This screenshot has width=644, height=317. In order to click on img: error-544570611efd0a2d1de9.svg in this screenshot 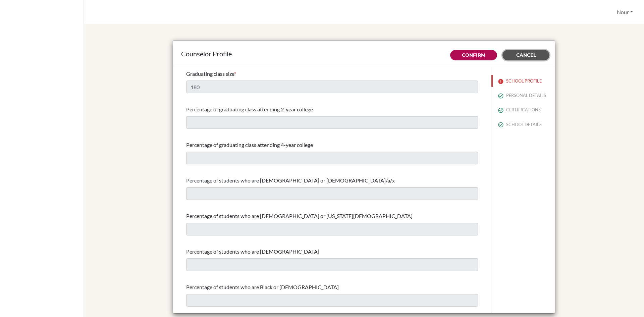, I will do `click(501, 81)`.